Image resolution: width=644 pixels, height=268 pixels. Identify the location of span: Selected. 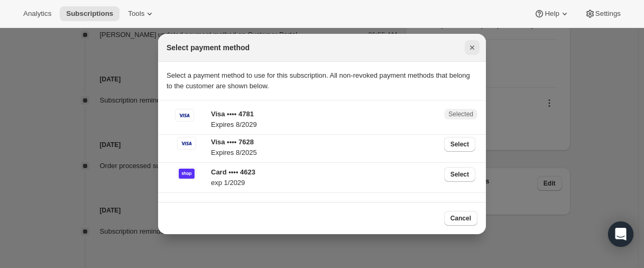
(461, 114).